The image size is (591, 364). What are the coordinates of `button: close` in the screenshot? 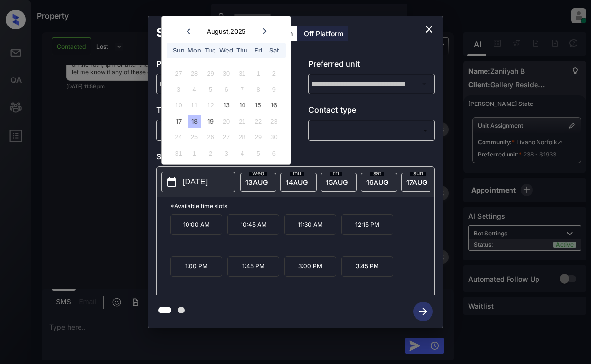 It's located at (429, 29).